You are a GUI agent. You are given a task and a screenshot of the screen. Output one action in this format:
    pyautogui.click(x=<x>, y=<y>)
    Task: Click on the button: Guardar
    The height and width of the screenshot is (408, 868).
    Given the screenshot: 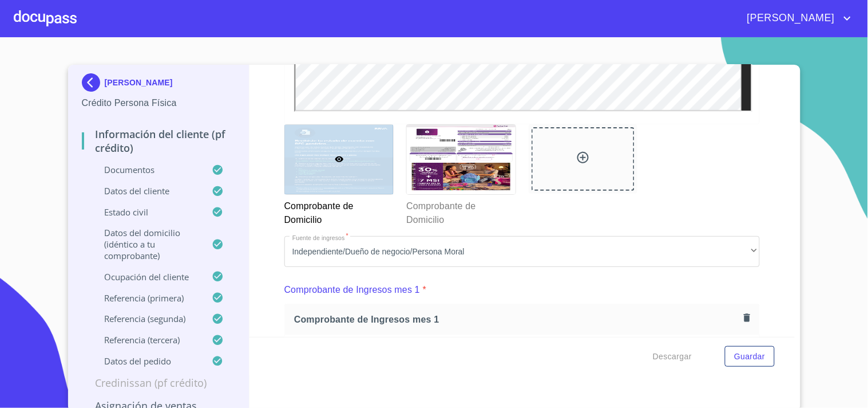 What is the action you would take?
    pyautogui.click(x=750, y=356)
    